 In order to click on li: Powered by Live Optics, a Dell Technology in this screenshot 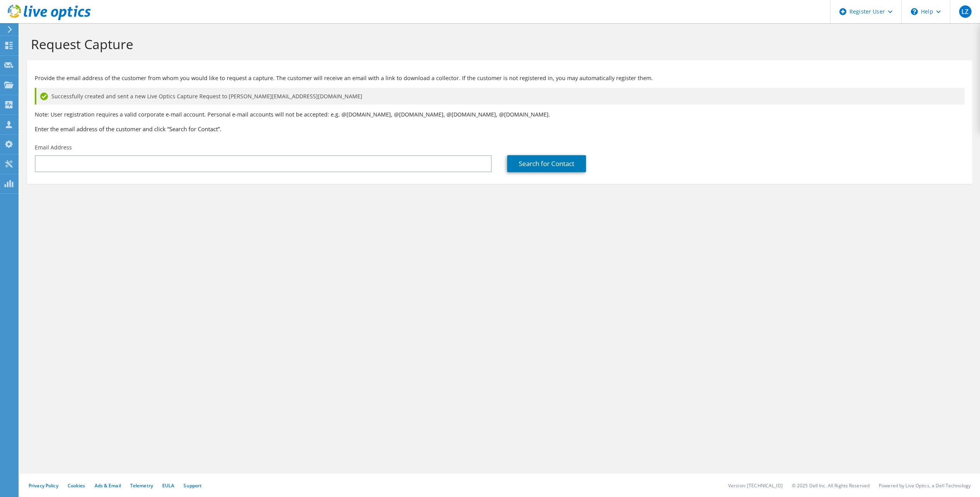, I will do `click(925, 485)`.